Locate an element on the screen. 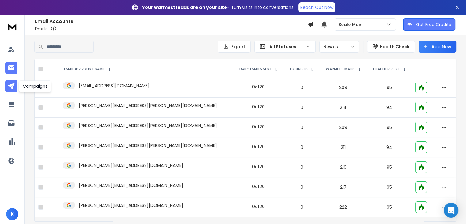 The width and height of the screenshot is (466, 224). p: DAILY EMAILS SENT is located at coordinates (255, 69).